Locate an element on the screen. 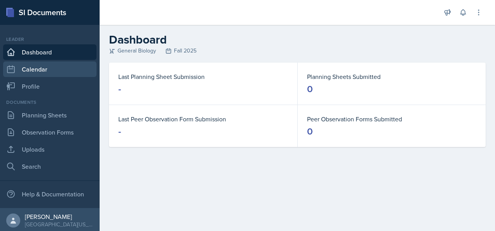  dt: Planning Sheets Submitted is located at coordinates (391, 77).